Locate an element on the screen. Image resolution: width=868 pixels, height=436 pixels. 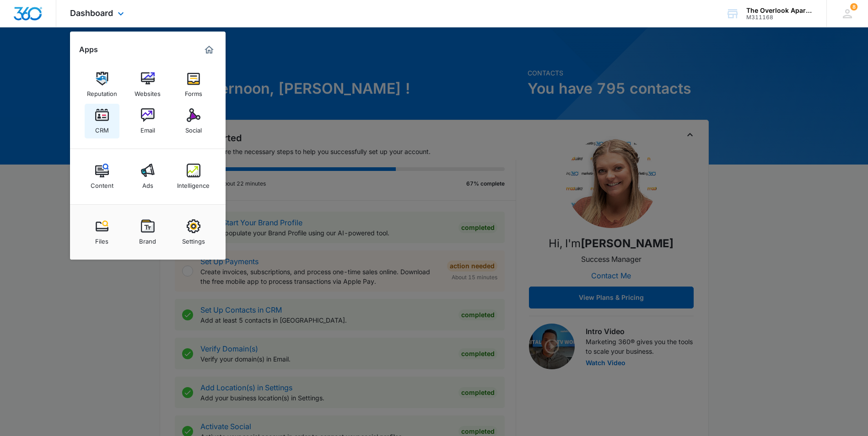
a: CRM is located at coordinates (102, 121).